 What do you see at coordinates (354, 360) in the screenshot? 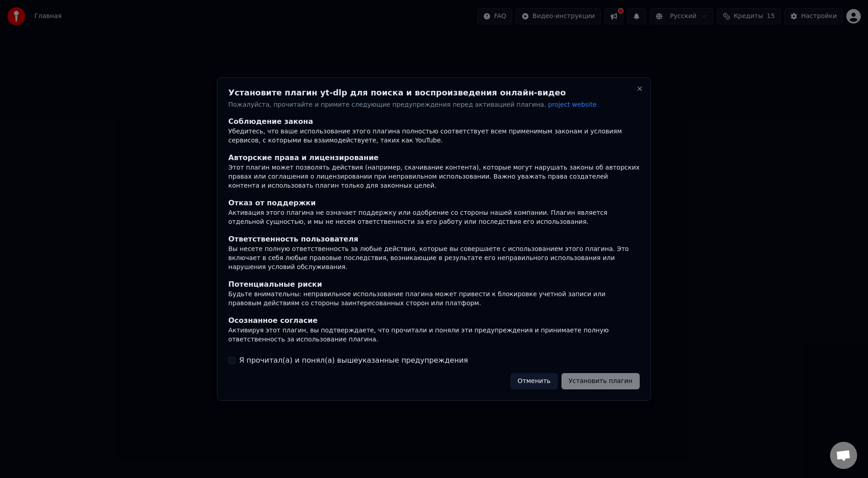
I see `label: Я прочитал(а) и понял(а) вышеуказанные предупреждения` at bounding box center [354, 360].